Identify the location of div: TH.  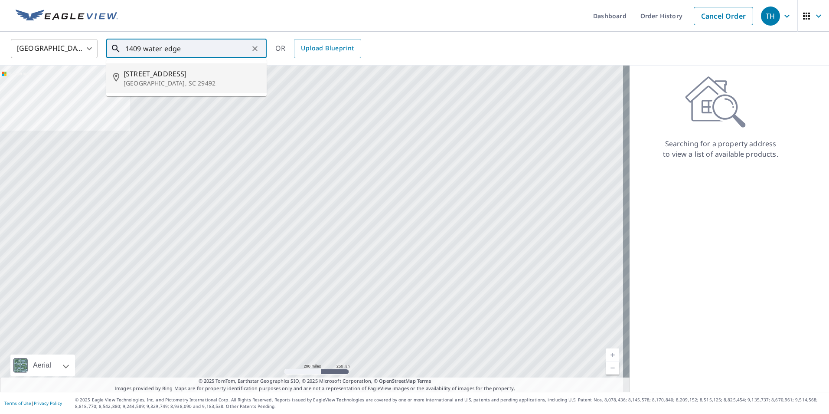
(770, 16).